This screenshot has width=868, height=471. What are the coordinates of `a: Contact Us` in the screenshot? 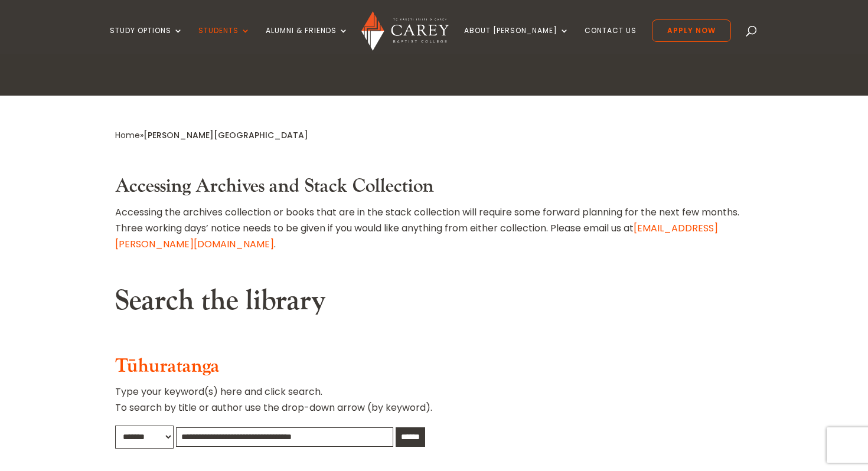 It's located at (610, 40).